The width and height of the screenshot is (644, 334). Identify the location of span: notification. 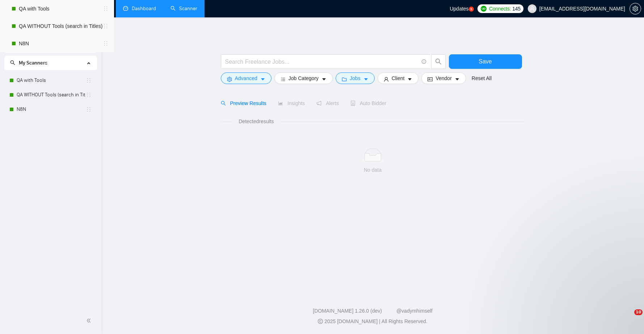
(319, 103).